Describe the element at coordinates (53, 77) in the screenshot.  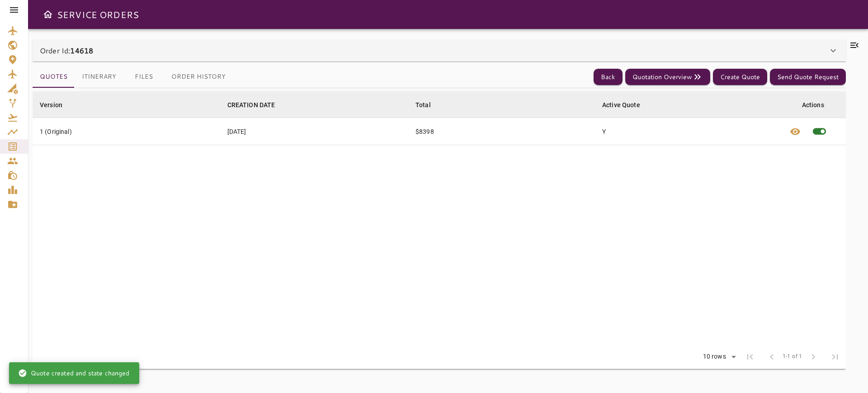
I see `button: Quotes` at that location.